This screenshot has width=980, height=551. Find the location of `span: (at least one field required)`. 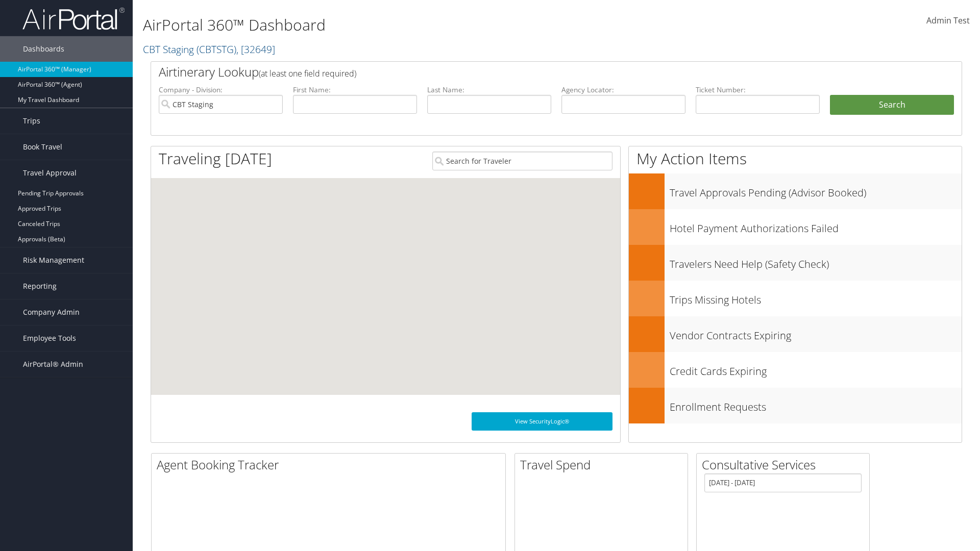

span: (at least one field required) is located at coordinates (307, 74).